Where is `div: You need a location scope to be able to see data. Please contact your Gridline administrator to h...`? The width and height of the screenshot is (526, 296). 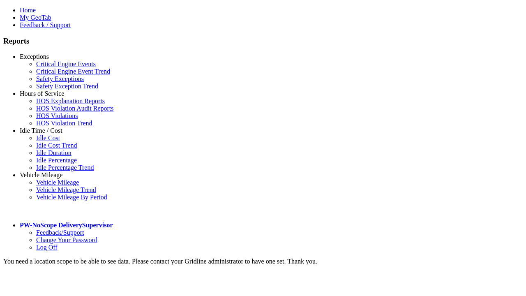
div: You need a location scope to be able to see data. Please contact your Gridline administrator to h... is located at coordinates (263, 261).